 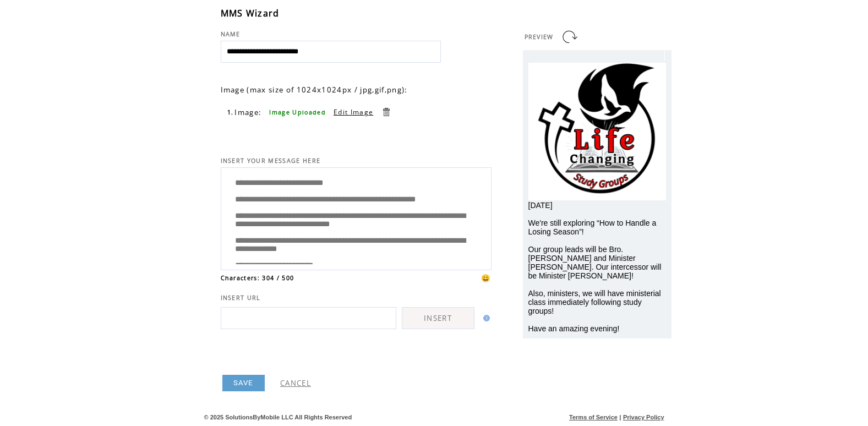 I want to click on a: INSERT, so click(x=438, y=319).